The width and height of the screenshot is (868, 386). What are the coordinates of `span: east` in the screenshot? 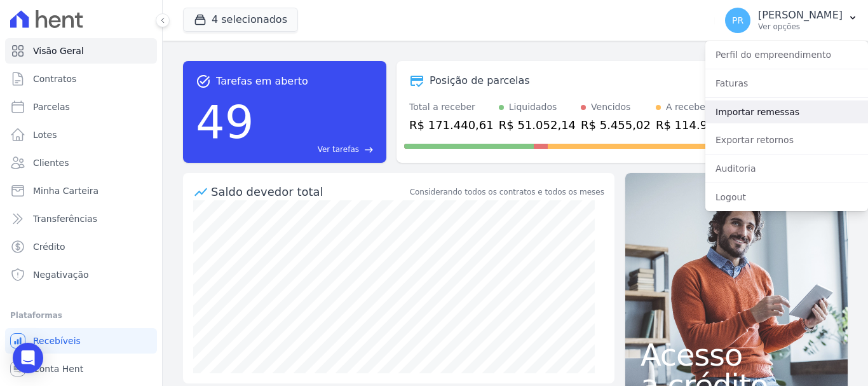 It's located at (368, 149).